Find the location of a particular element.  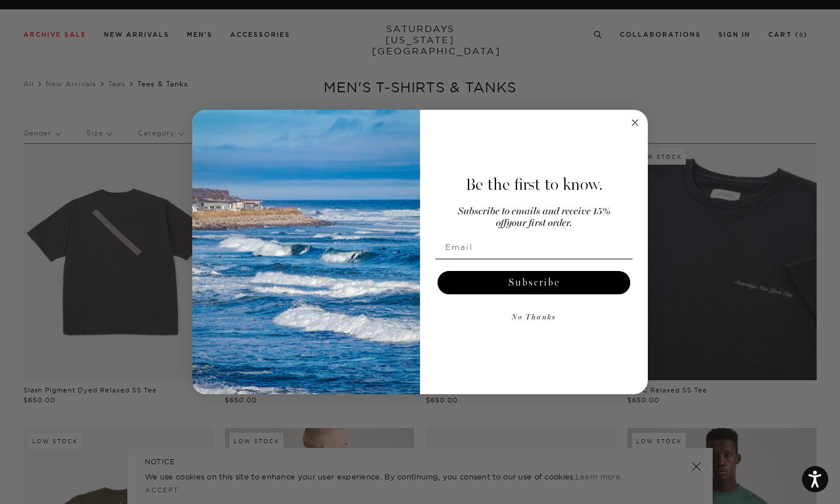

img: 125c788d-000d-4f3e-b05a-1b92b2a23ec9.jpeg is located at coordinates (306, 252).